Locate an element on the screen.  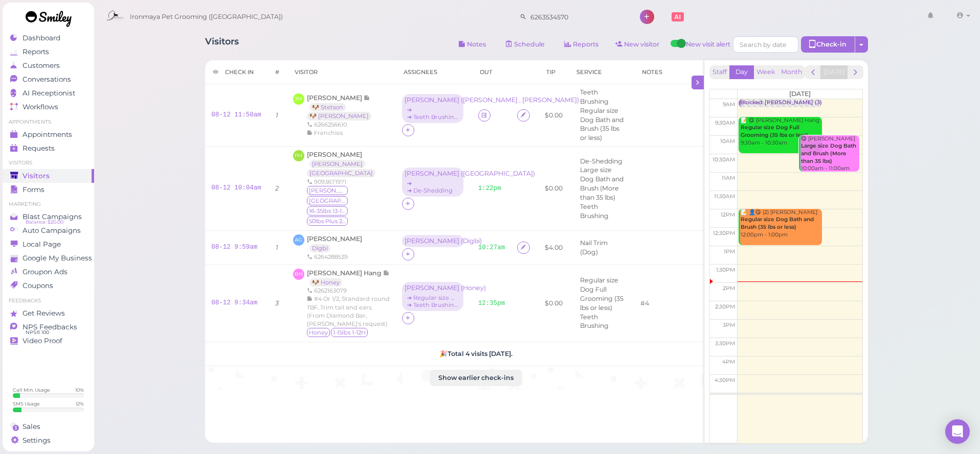
button: Staff is located at coordinates (720, 72).